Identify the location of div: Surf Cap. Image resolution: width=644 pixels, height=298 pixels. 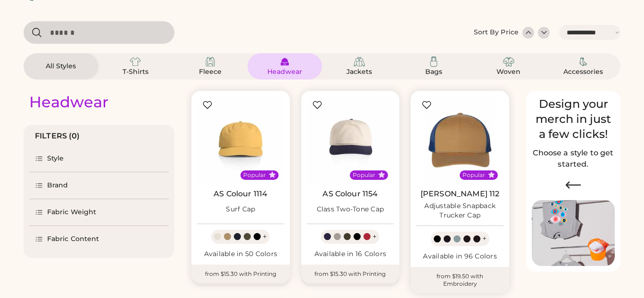
(240, 209).